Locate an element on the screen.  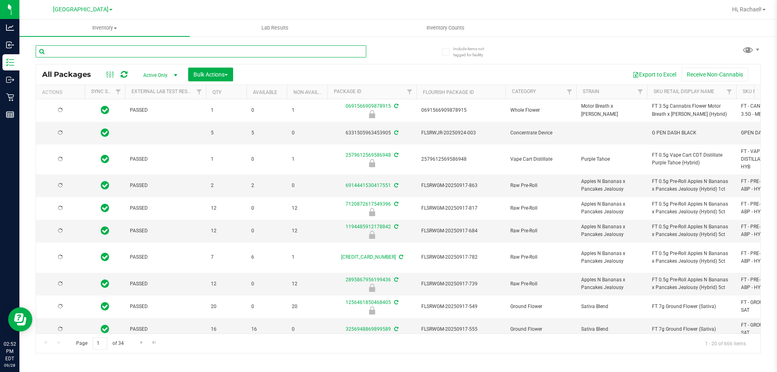
input: Search Package ID, Item Name, SKU, Lot or Part Number... is located at coordinates (201, 51).